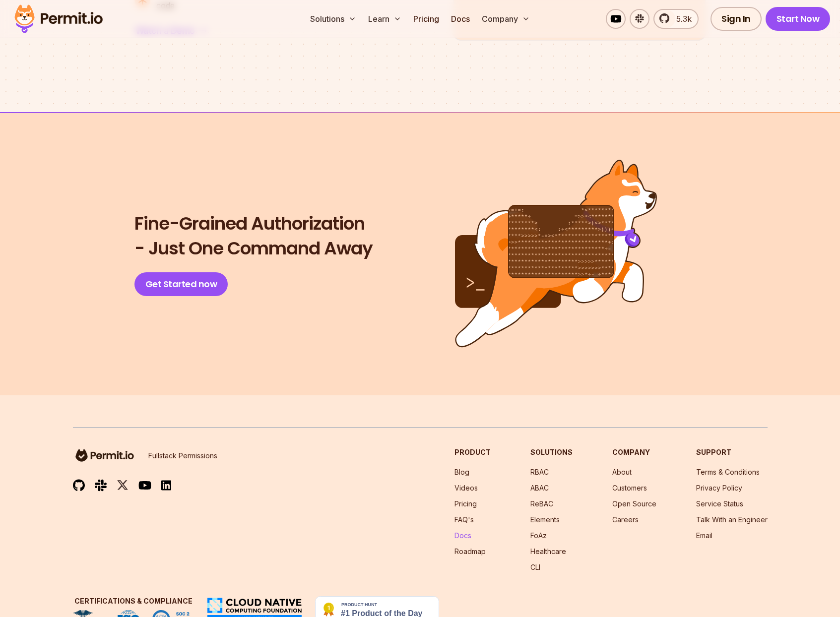  I want to click on img: Permit logo, so click(59, 19).